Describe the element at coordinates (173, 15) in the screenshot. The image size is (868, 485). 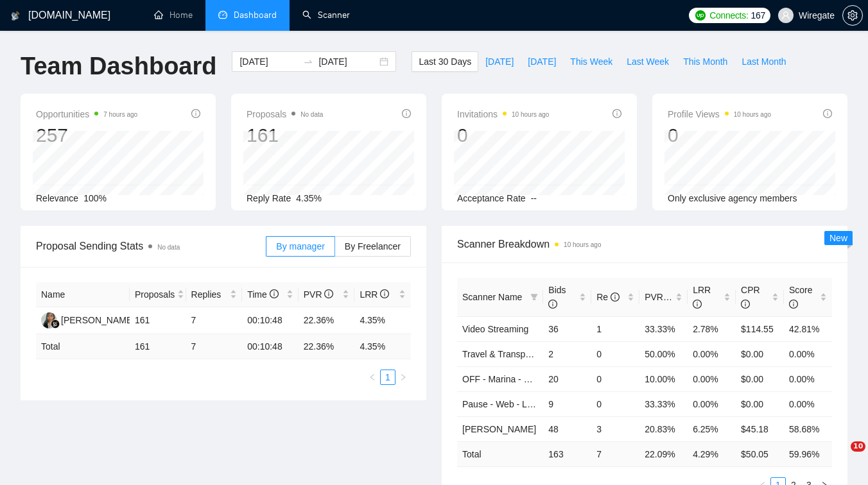
I see `a: homeHome` at that location.